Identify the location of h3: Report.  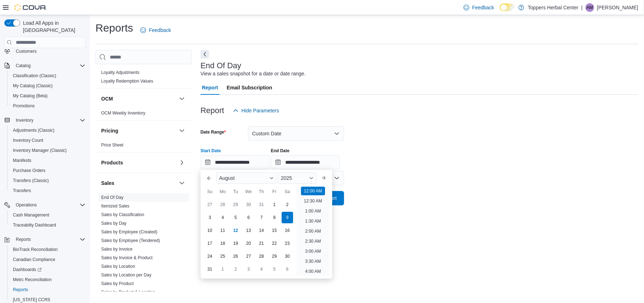
(212, 110).